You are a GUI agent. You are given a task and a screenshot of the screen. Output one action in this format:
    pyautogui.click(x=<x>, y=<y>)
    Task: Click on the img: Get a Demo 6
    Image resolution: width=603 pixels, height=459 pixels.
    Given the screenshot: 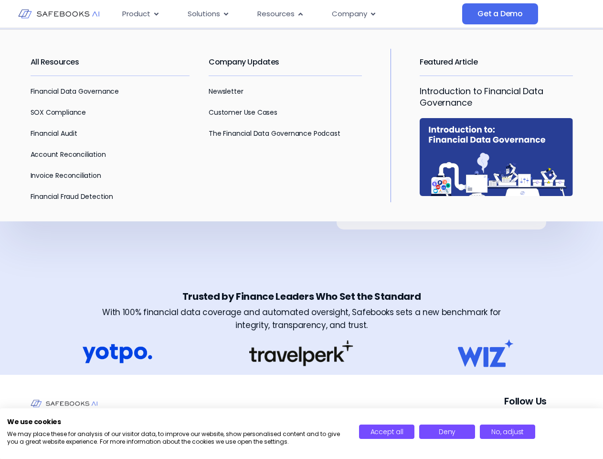 What is the action you would take?
    pyautogui.click(x=301, y=353)
    